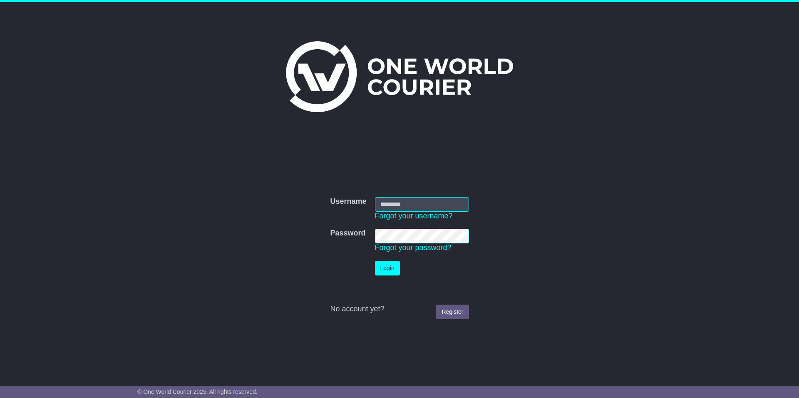 The image size is (799, 398). Describe the element at coordinates (399, 309) in the screenshot. I see `div: No account yet?` at that location.